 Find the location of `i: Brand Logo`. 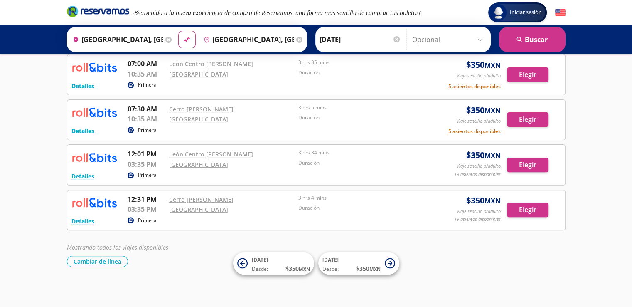

i: Brand Logo is located at coordinates (98, 11).